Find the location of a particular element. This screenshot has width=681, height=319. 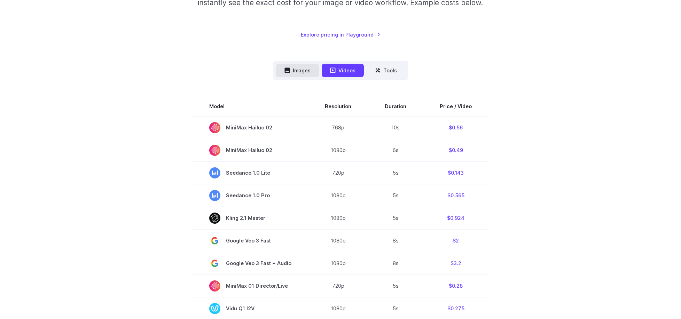

button: Tools is located at coordinates (385, 70).